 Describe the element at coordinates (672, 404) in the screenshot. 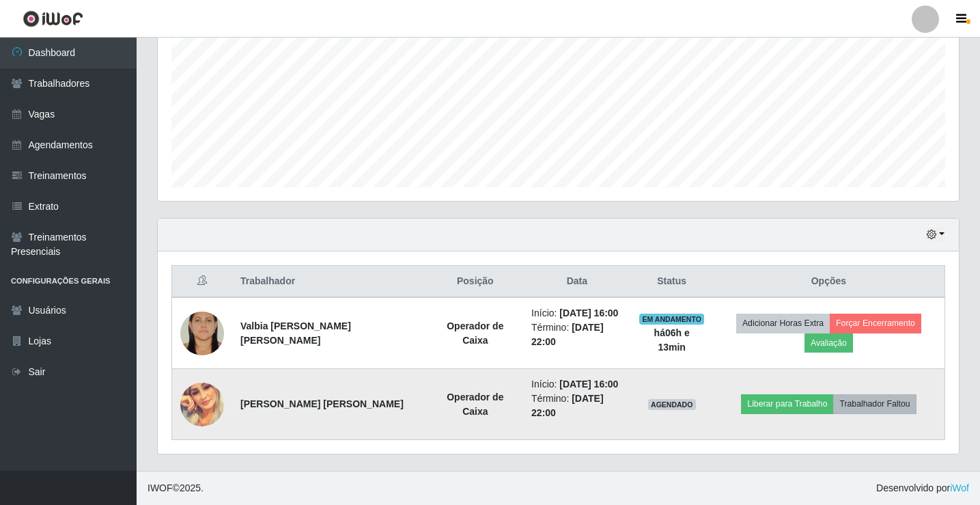

I see `span: AGENDADO` at that location.